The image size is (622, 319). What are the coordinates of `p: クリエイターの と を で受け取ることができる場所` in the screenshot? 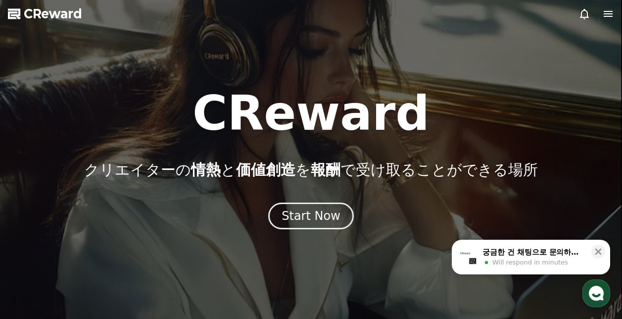 It's located at (311, 170).